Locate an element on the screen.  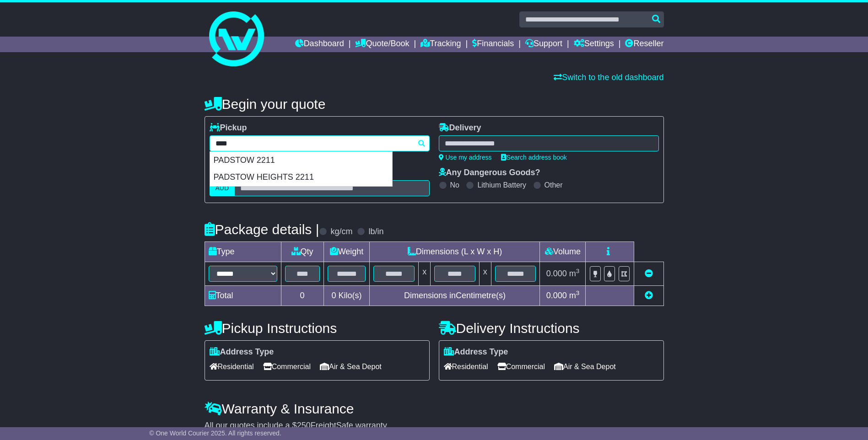
a: Search address book is located at coordinates (534, 157).